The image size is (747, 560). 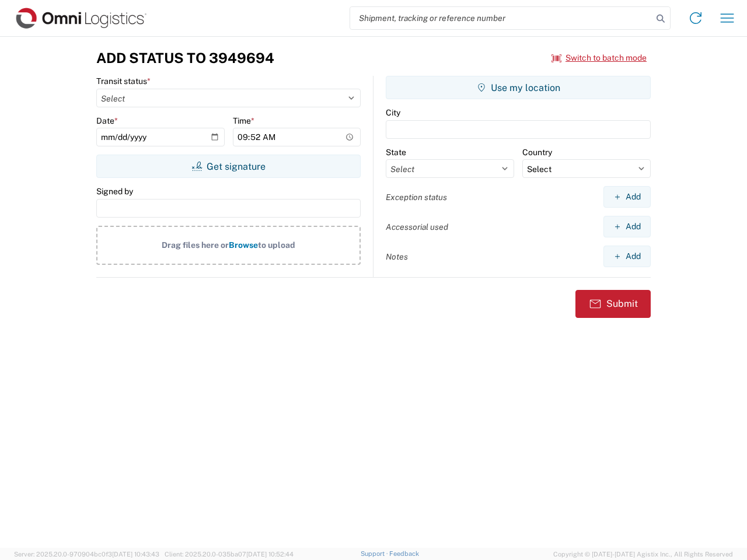 I want to click on a: Support, so click(x=375, y=554).